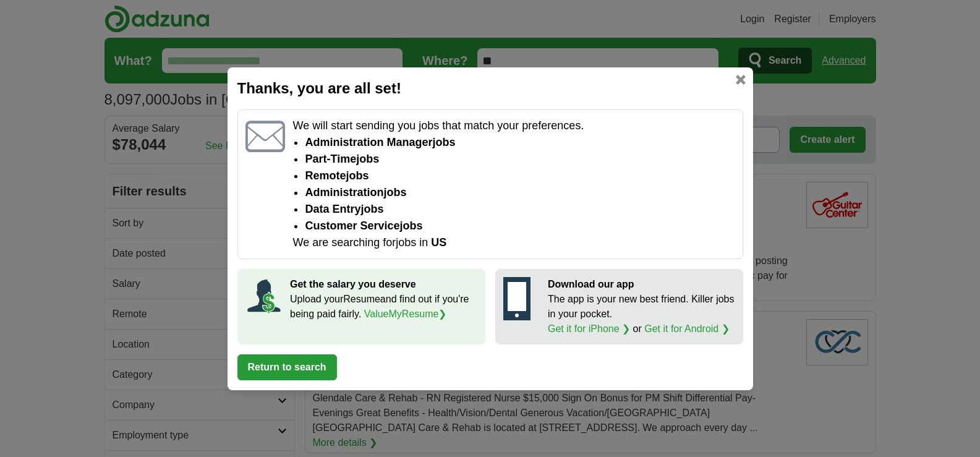  What do you see at coordinates (513, 243) in the screenshot?
I see `p: We are searching for jobs in` at bounding box center [513, 243].